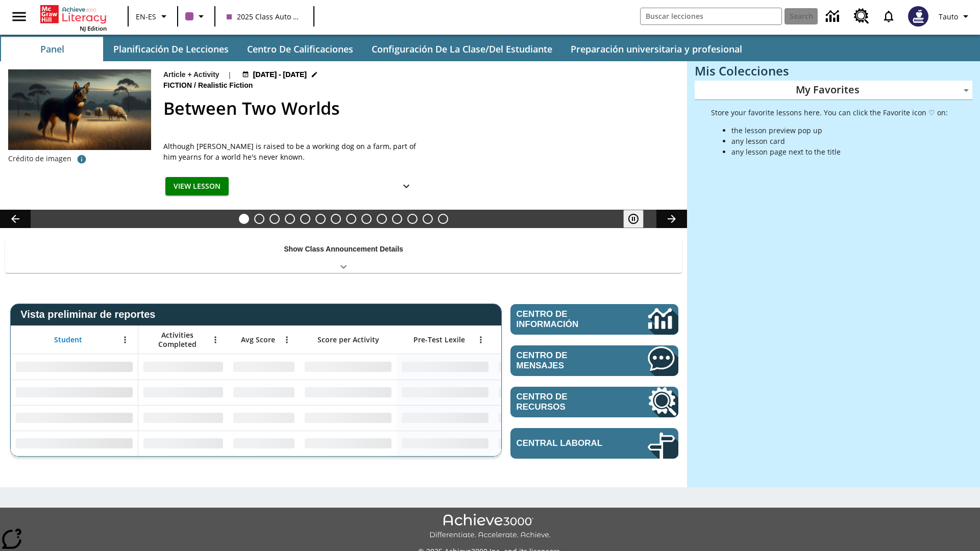 This screenshot has height=551, width=980. What do you see at coordinates (258, 340) in the screenshot?
I see `span: Avg Score` at bounding box center [258, 340].